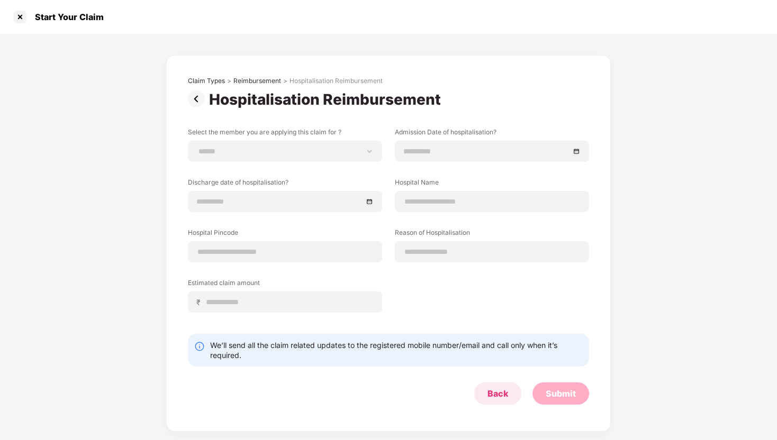  What do you see at coordinates (199, 346) in the screenshot?
I see `img: svg+xml;base64,PHN2ZyBpZD0iSW5mby0yMHgyMCIgeG1sbnM9Imh0dHA6Ly93d3cudzMub3JnLzIwMDAvc3ZnIiB3aWR0aD...` at bounding box center [199, 346].